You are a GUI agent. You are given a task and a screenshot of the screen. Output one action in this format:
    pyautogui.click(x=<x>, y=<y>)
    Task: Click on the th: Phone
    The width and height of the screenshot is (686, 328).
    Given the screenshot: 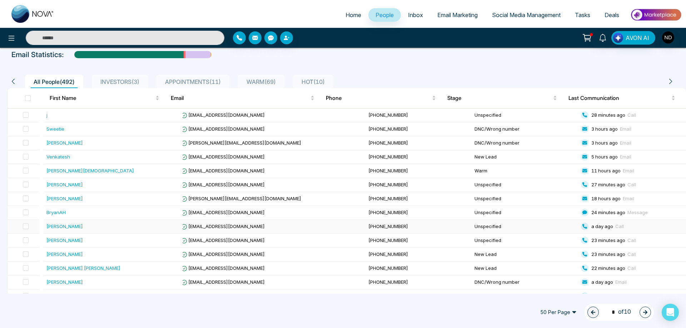 What is the action you would take?
    pyautogui.click(x=380, y=98)
    